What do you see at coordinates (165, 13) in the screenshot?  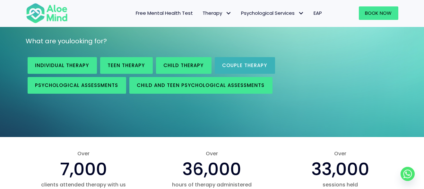 I see `span: Free Mental Health Test` at bounding box center [165, 13].